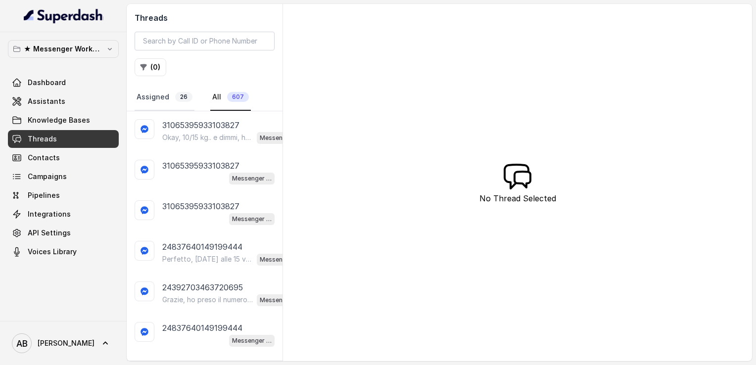 The width and height of the screenshot is (756, 365). What do you see at coordinates (238, 97) in the screenshot?
I see `span: 607` at bounding box center [238, 97].